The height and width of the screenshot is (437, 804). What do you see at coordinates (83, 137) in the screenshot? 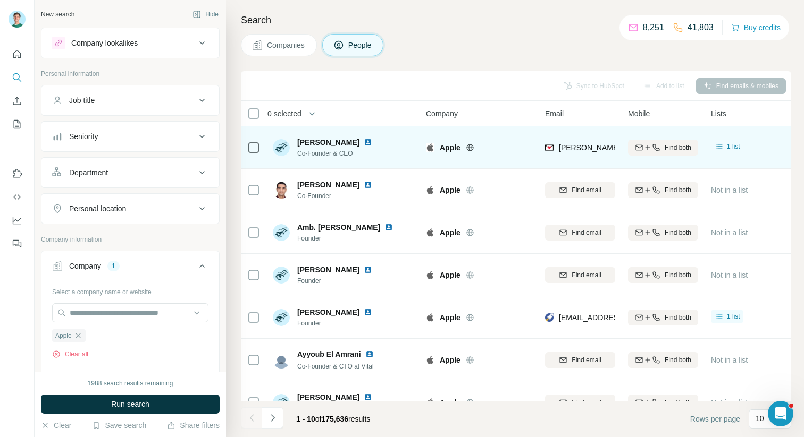
I see `div: Seniority` at bounding box center [83, 137].